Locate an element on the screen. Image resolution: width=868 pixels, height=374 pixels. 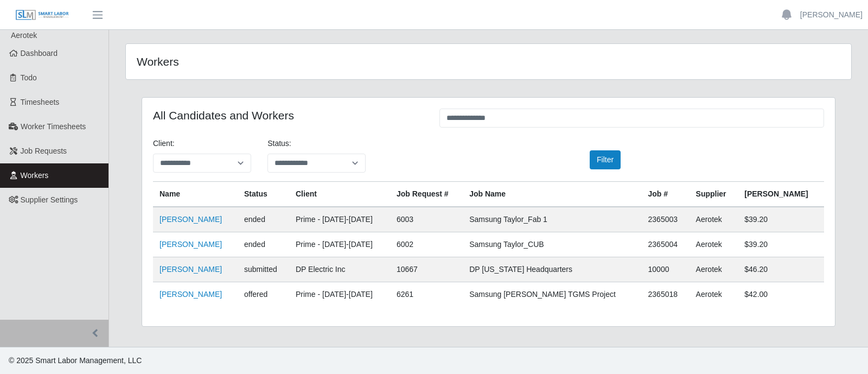
td: DP Electric Inc is located at coordinates (340, 270).